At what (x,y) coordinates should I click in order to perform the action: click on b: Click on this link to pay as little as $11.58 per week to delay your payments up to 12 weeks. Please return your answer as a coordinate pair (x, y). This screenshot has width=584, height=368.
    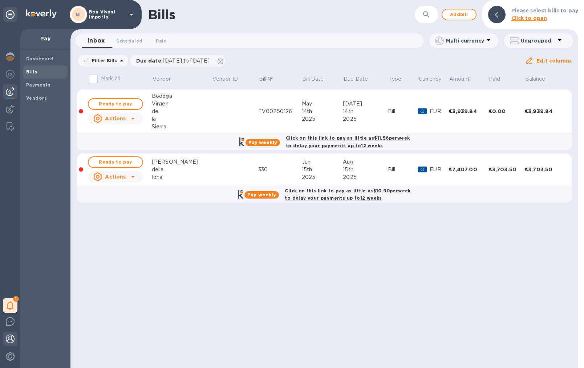
    Looking at the image, I should click on (348, 142).